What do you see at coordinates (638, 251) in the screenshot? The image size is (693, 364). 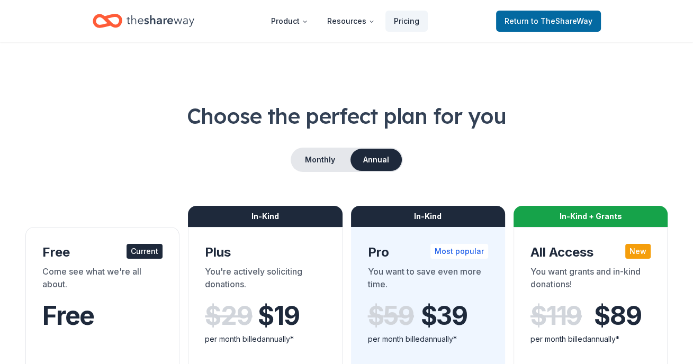 I see `div: New` at bounding box center [638, 251].